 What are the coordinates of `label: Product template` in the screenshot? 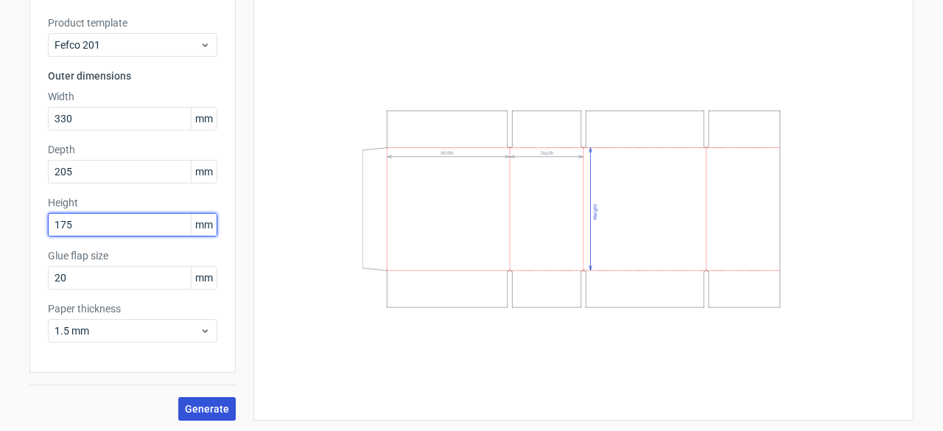 It's located at (133, 23).